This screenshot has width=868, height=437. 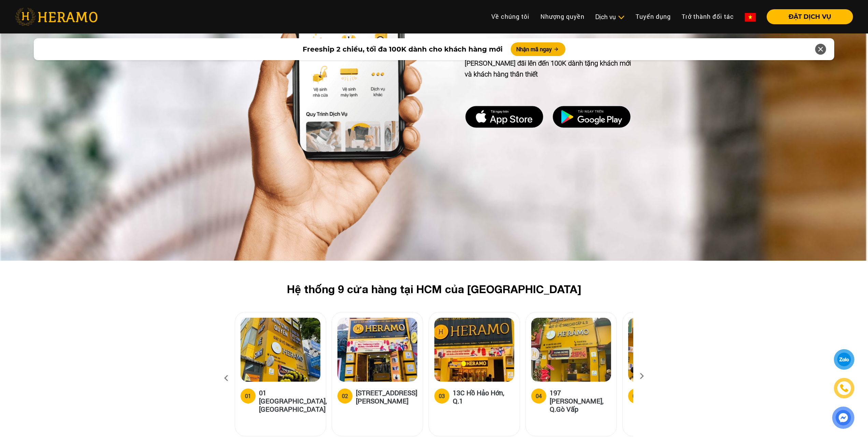 What do you see at coordinates (442, 395) in the screenshot?
I see `div: 03` at bounding box center [442, 395].